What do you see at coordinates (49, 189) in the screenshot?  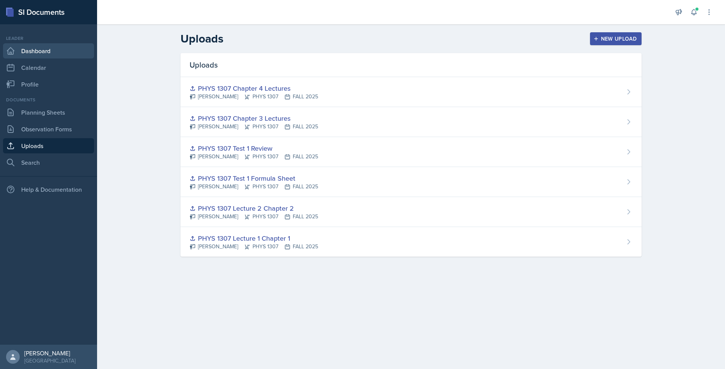 I see `div: Help & Documentation` at bounding box center [49, 189].